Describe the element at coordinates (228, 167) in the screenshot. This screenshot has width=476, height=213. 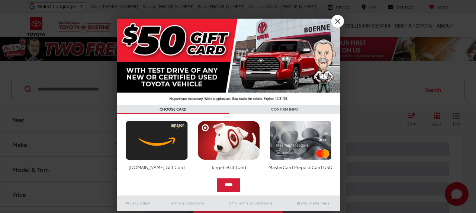
I see `div: Target eGiftCard` at that location.